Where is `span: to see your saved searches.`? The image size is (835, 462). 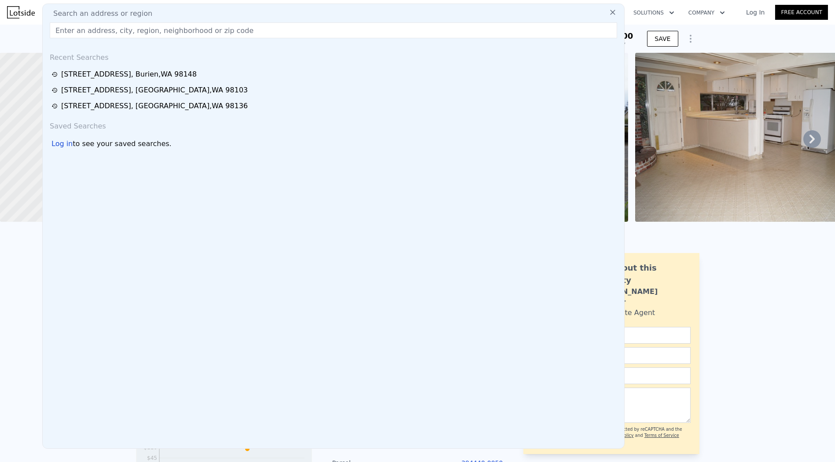 span: to see your saved searches. is located at coordinates (122, 144).